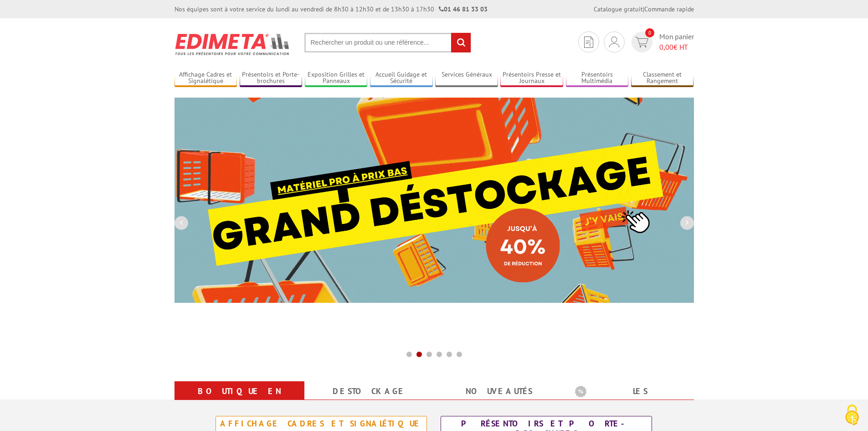  I want to click on a: nouveautés, so click(499, 391).